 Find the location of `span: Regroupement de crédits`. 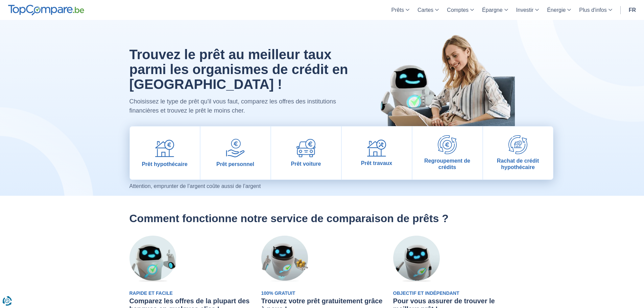

span: Regroupement de crédits is located at coordinates (447, 164).